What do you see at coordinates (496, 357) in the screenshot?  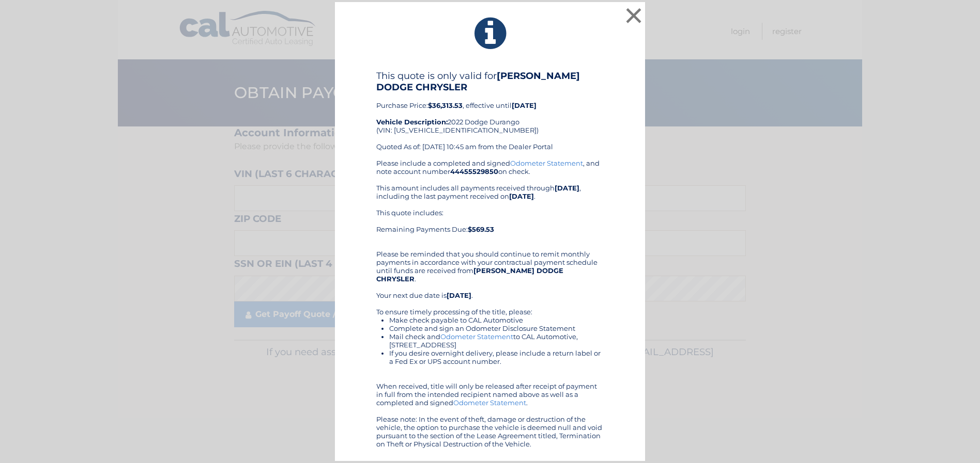 I see `li: If you desire overnight delivery, please include a return label or a Fed Ex or UPS account number.` at bounding box center [496, 357].